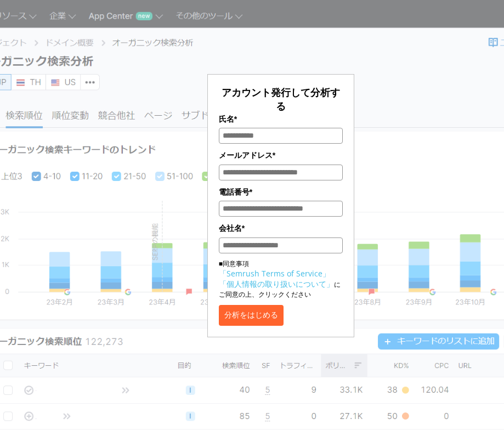 The image size is (504, 430). Describe the element at coordinates (281, 279) in the screenshot. I see `p: ■同意事項 にご同意の上、クリックください` at that location.